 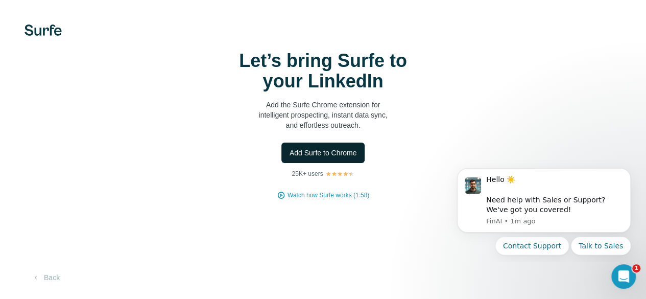 What do you see at coordinates (90, 86) in the screenshot?
I see `button: Quick reply: Contact Support` at bounding box center [90, 86].